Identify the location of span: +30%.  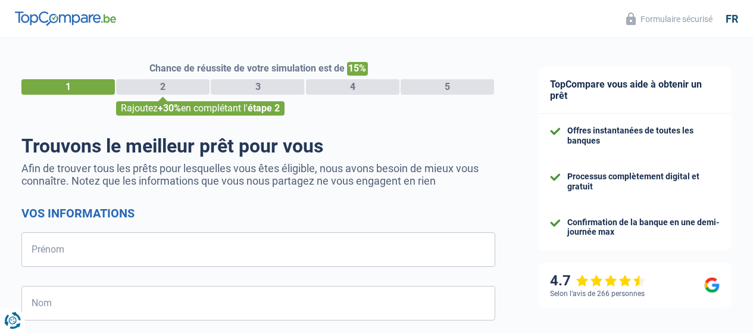
(169, 108).